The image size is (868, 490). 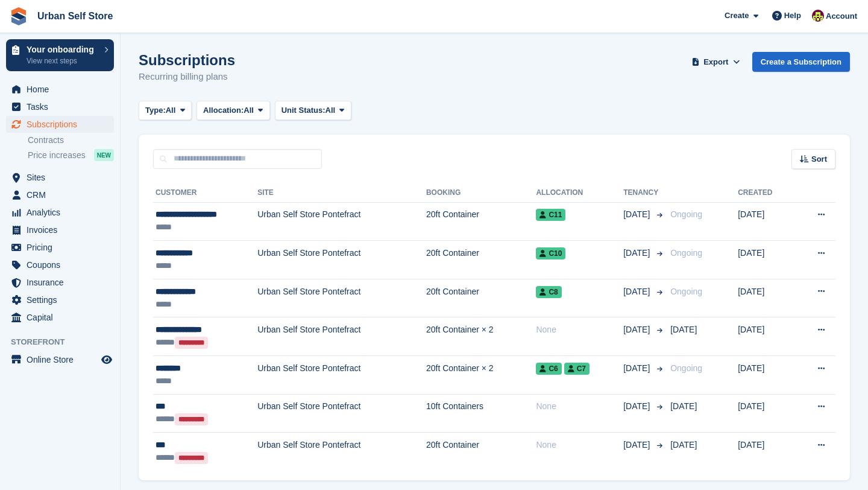 I want to click on span: Settings, so click(x=62, y=300).